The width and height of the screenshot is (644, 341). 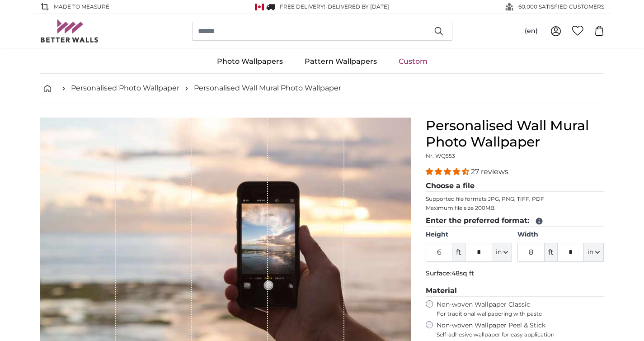 I want to click on span: Self-adhesive wallpaper for easy application, so click(x=520, y=335).